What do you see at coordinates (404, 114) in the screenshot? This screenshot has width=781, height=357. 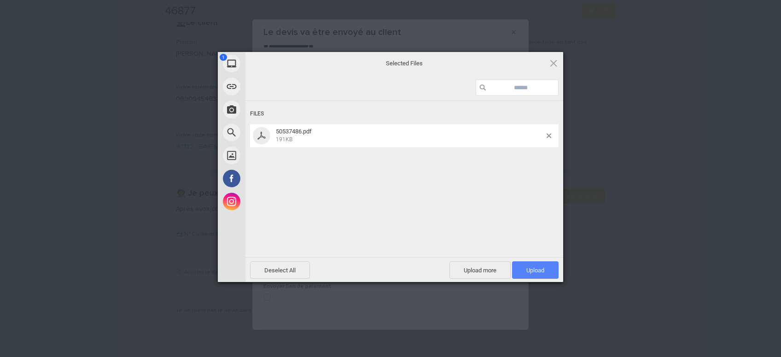 I see `div: Files` at bounding box center [404, 114].